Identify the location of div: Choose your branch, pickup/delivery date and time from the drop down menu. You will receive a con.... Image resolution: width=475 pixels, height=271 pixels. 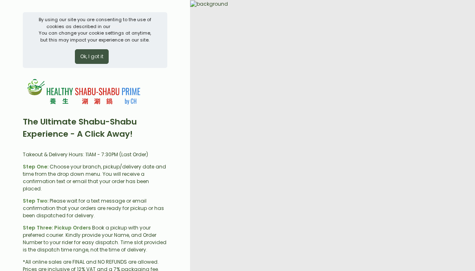
(95, 178).